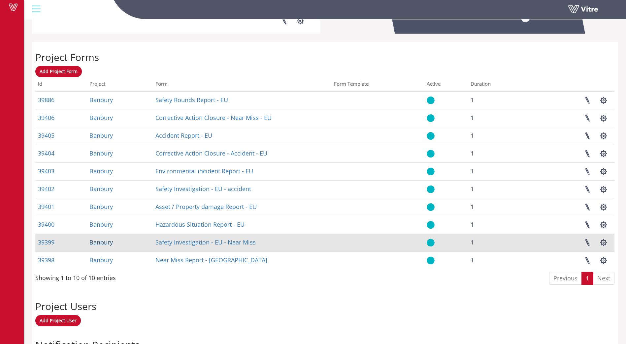 This screenshot has height=344, width=626. What do you see at coordinates (565, 279) in the screenshot?
I see `a: Previous` at bounding box center [565, 279].